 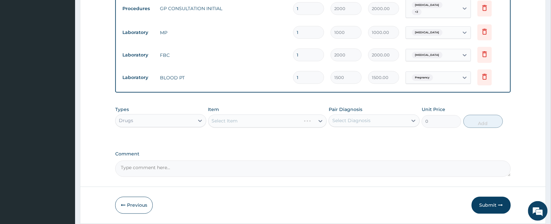 What do you see at coordinates (64, 102) in the screenshot?
I see `span: We're online!` at bounding box center [64, 102].